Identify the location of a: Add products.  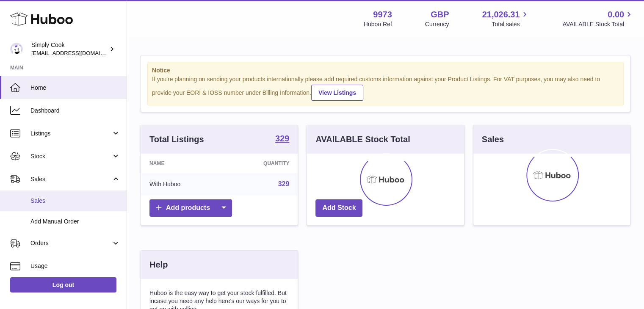
(190, 208).